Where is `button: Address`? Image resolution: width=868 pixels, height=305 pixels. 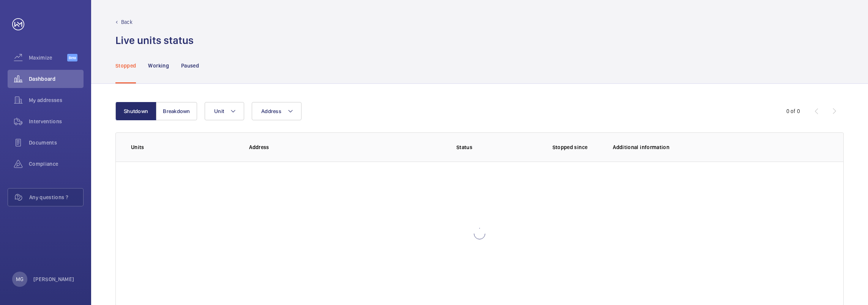
button: Address is located at coordinates (277, 111).